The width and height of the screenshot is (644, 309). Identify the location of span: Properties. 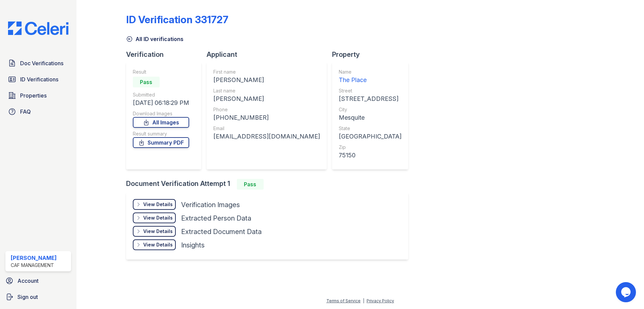
(33, 95).